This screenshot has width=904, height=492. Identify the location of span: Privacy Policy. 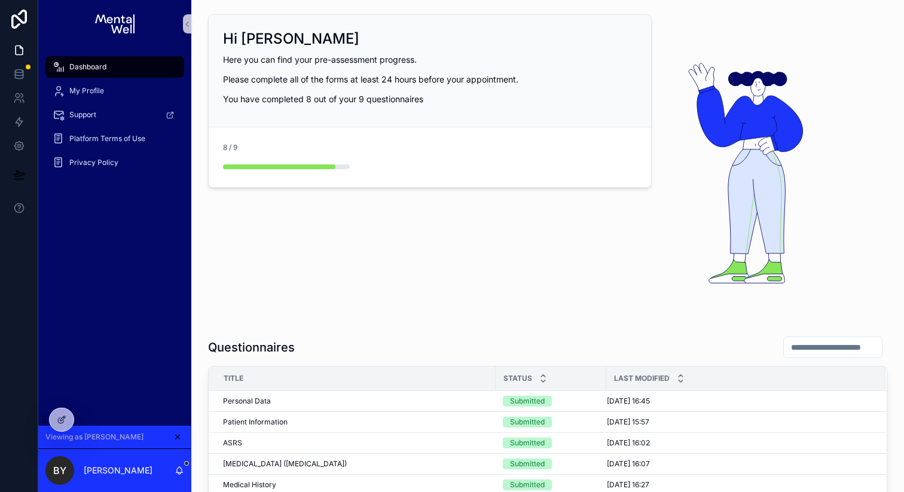
(94, 163).